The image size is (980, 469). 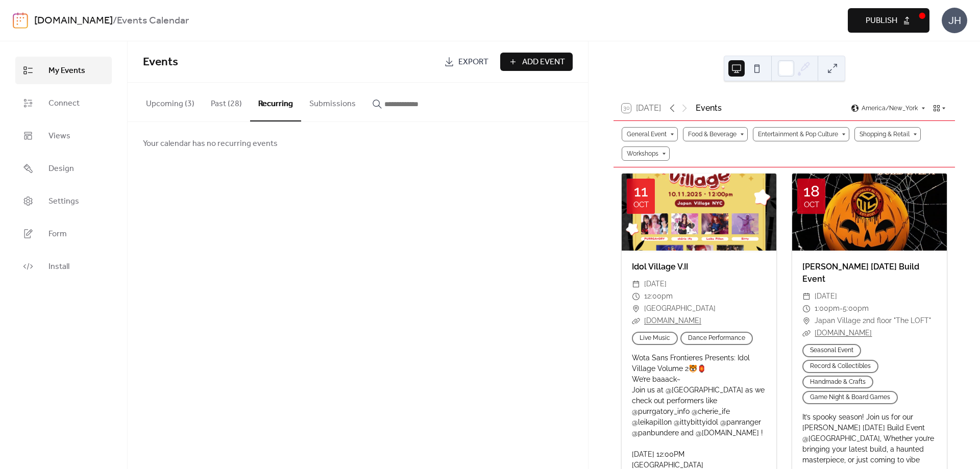 What do you see at coordinates (890, 108) in the screenshot?
I see `span: America/New_York` at bounding box center [890, 108].